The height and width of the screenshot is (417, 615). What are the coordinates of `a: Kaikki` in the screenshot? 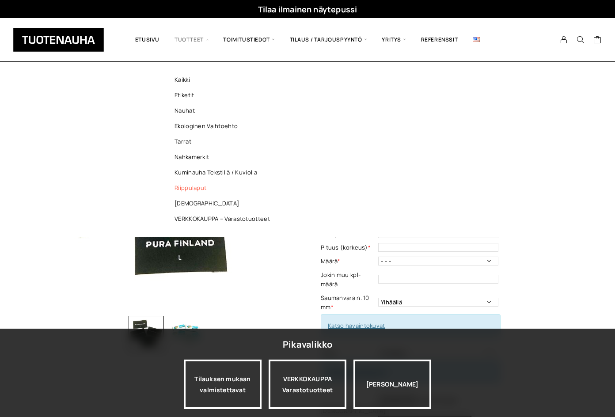 It's located at (225, 80).